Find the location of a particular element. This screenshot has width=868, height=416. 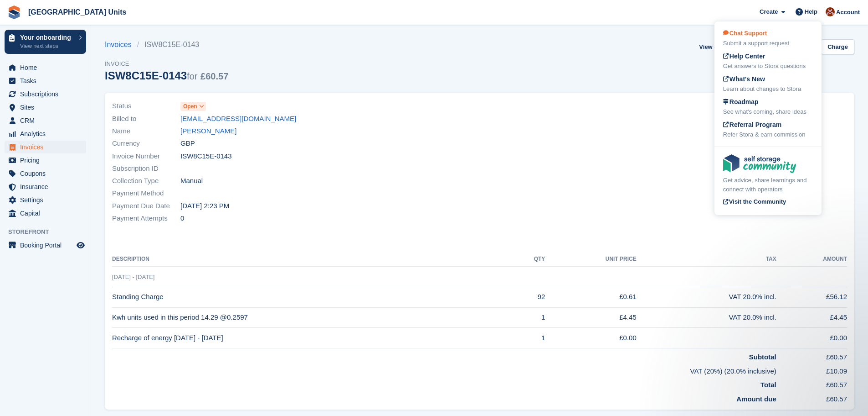

strong: Amount due is located at coordinates (757, 399).